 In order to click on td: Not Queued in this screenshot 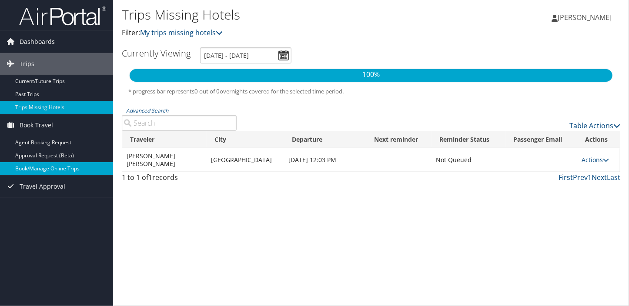, I will do `click(469, 160)`.